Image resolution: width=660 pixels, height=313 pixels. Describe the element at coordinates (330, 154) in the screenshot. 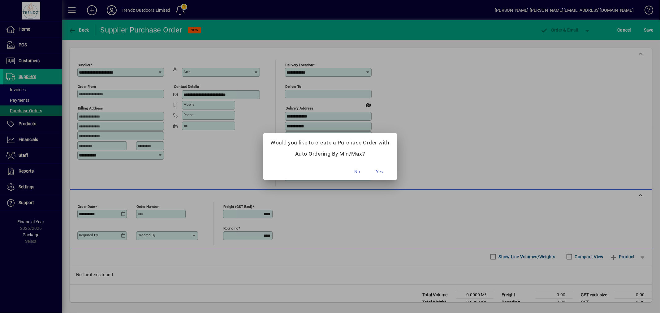

I see `h5: Auto Ordering By Min/Max?` at that location.